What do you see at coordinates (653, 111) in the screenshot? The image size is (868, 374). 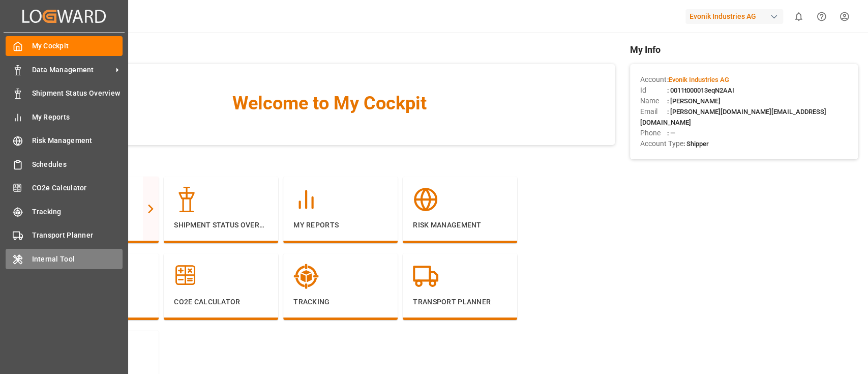 I see `span: Email` at bounding box center [653, 111].